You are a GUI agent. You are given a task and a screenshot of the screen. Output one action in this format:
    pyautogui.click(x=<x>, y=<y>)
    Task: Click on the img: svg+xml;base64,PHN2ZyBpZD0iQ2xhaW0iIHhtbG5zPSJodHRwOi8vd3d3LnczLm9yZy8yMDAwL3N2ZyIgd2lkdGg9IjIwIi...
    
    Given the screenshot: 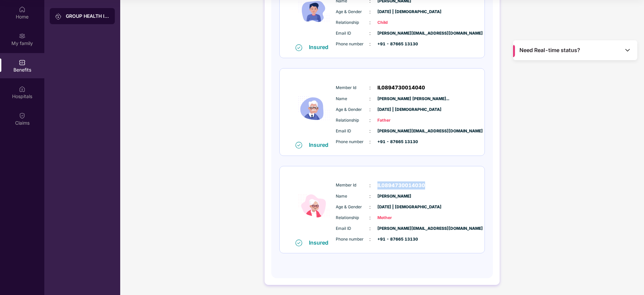 What is the action you would take?
    pyautogui.click(x=22, y=116)
    